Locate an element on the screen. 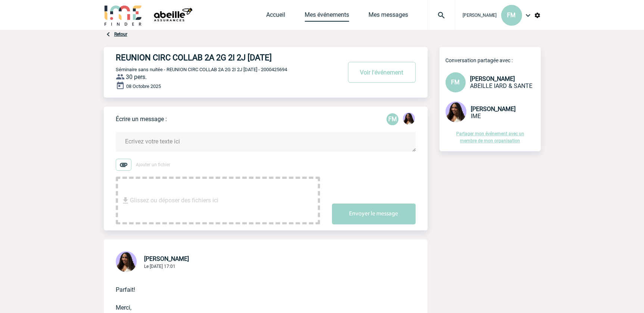 The width and height of the screenshot is (644, 313). span: Ajouter un fichier is located at coordinates (153, 165).